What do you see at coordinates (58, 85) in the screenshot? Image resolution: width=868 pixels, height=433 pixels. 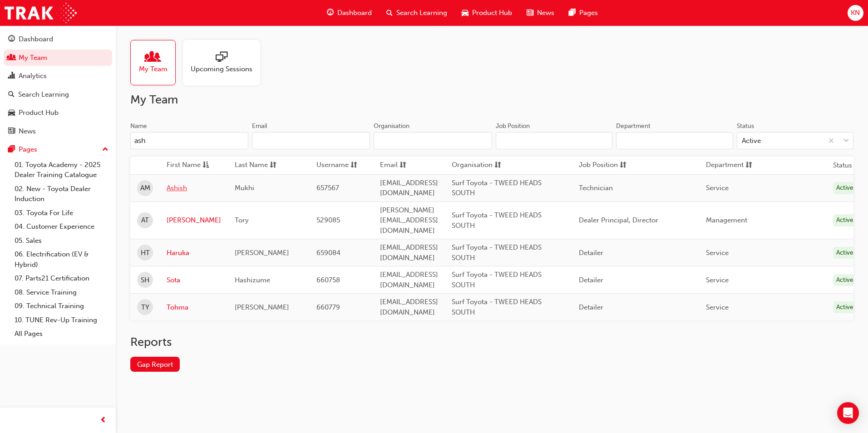 I see `button: DashboardMy TeamAnalyticsSearch LearningProduct HubNews` at bounding box center [58, 85].